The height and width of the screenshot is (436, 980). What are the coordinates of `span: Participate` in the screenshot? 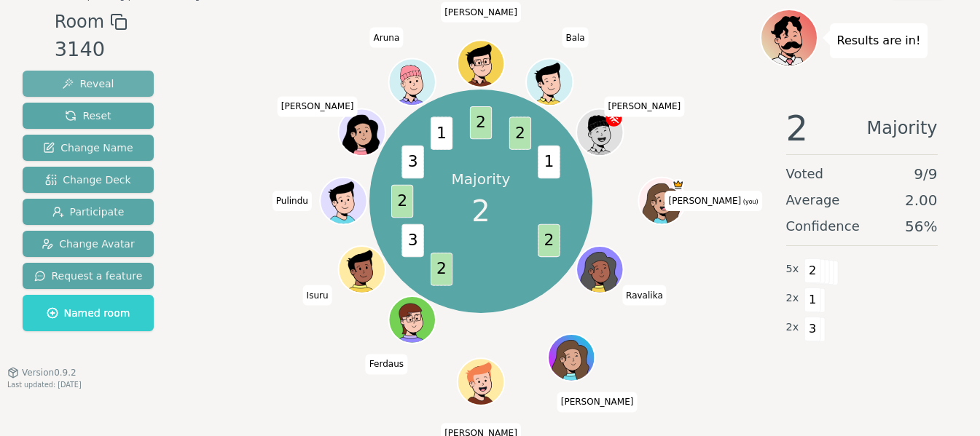 It's located at (88, 212).